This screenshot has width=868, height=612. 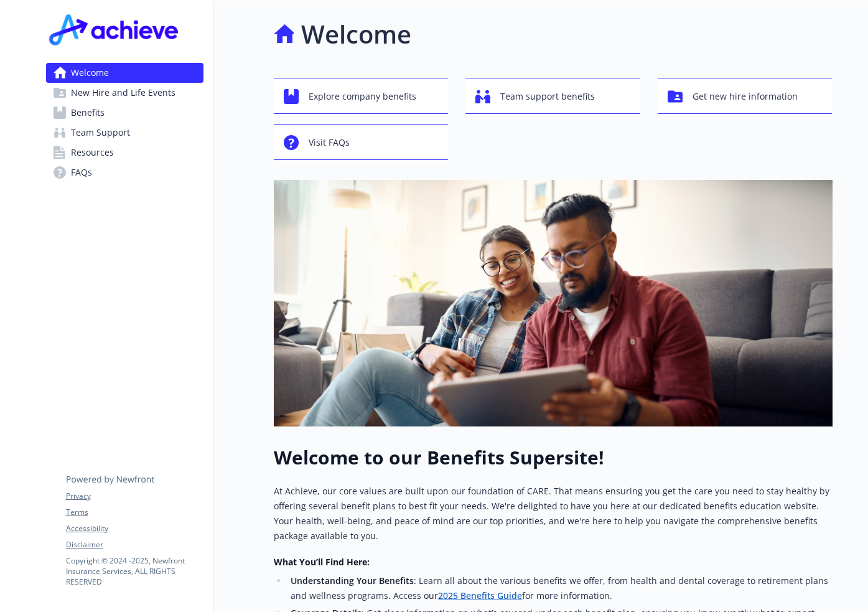 I want to click on span: Team Support, so click(x=100, y=132).